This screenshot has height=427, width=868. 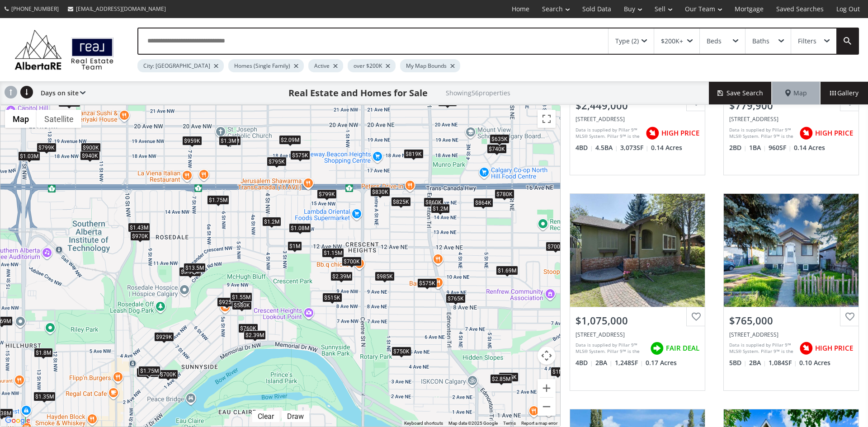 I want to click on div: Draw, so click(x=295, y=417).